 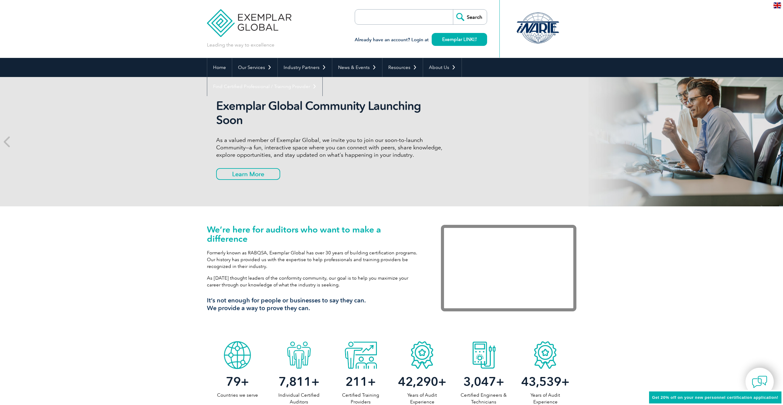 What do you see at coordinates (357, 382) in the screenshot?
I see `span: 211` at bounding box center [357, 382].